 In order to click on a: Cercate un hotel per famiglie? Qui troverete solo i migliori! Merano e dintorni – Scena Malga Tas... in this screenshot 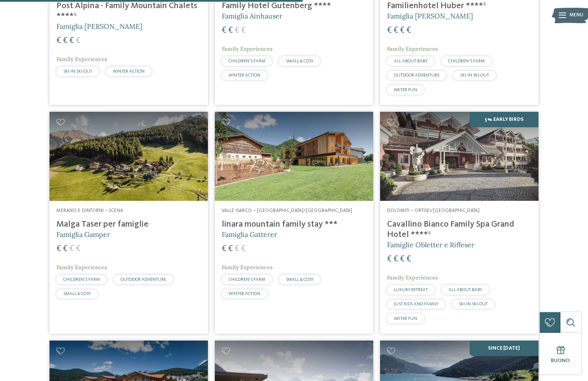, I will do `click(129, 223)`.